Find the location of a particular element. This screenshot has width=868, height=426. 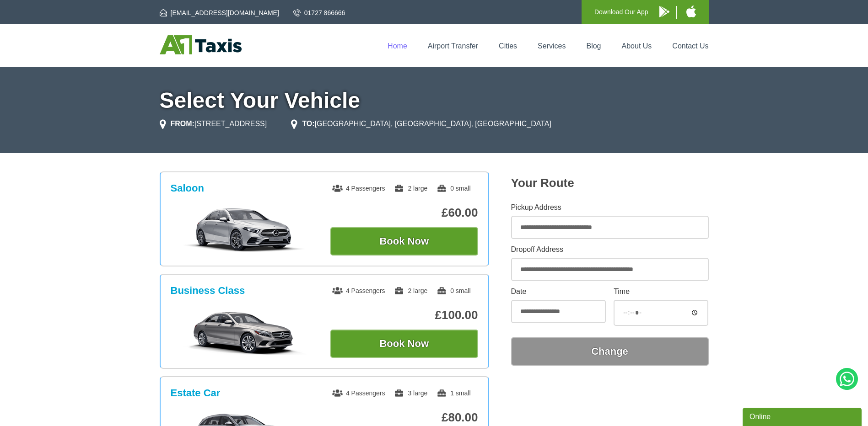

a: 01727 866666 is located at coordinates (319, 13).